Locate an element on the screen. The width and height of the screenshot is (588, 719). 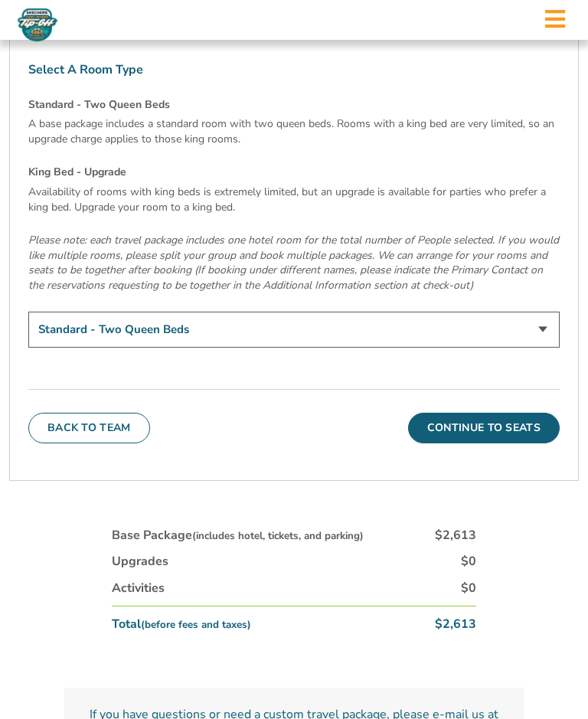
div: Upgrades is located at coordinates (140, 561).